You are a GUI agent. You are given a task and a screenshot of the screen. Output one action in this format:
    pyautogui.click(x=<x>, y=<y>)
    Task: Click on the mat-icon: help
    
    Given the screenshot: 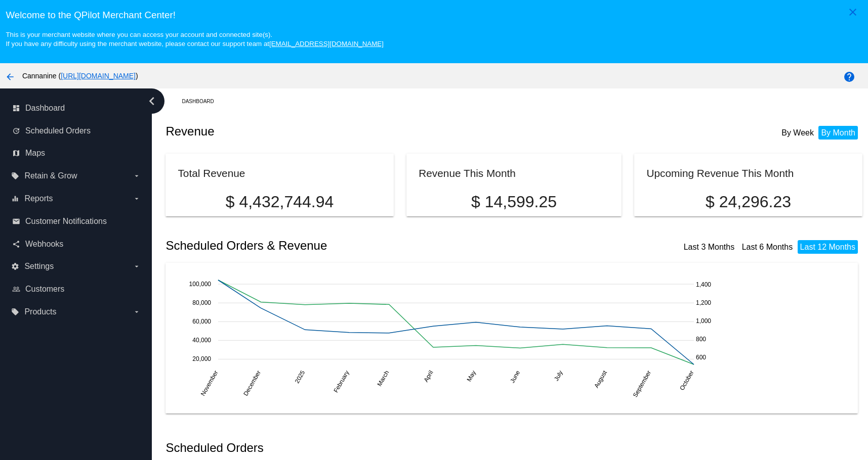 What is the action you would take?
    pyautogui.click(x=849, y=77)
    